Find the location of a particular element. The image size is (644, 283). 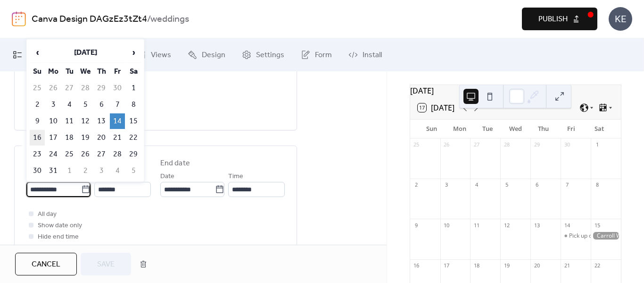

div: 3 is located at coordinates (447, 184).